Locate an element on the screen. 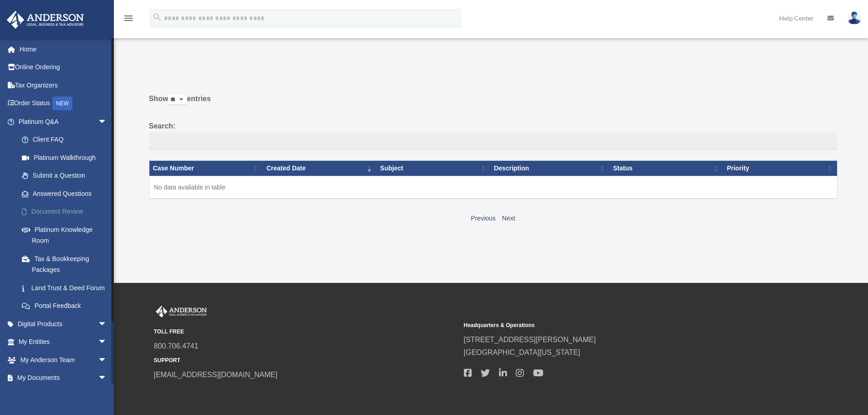 Image resolution: width=868 pixels, height=415 pixels. a: My Anderson Teamarrow_drop_down is located at coordinates (63, 360).